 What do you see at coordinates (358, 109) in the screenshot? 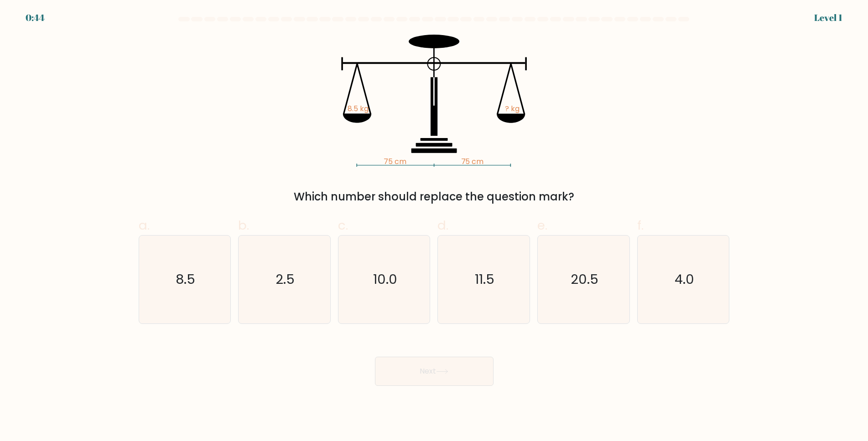
I see `tspan: 8.5 kg` at bounding box center [358, 109].